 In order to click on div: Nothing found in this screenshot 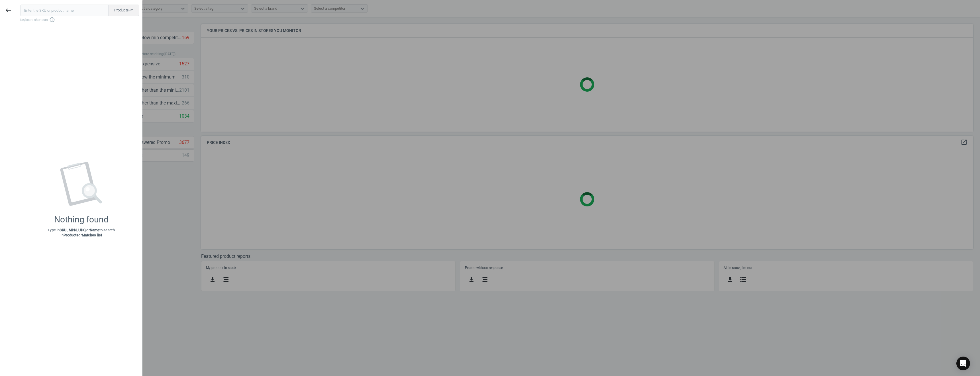, I will do `click(81, 219)`.